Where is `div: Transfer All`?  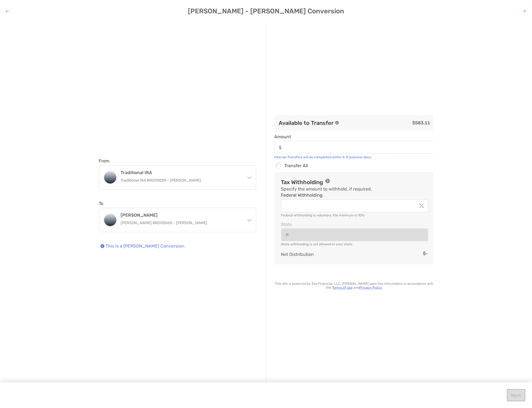
div: Transfer All is located at coordinates (355, 165).